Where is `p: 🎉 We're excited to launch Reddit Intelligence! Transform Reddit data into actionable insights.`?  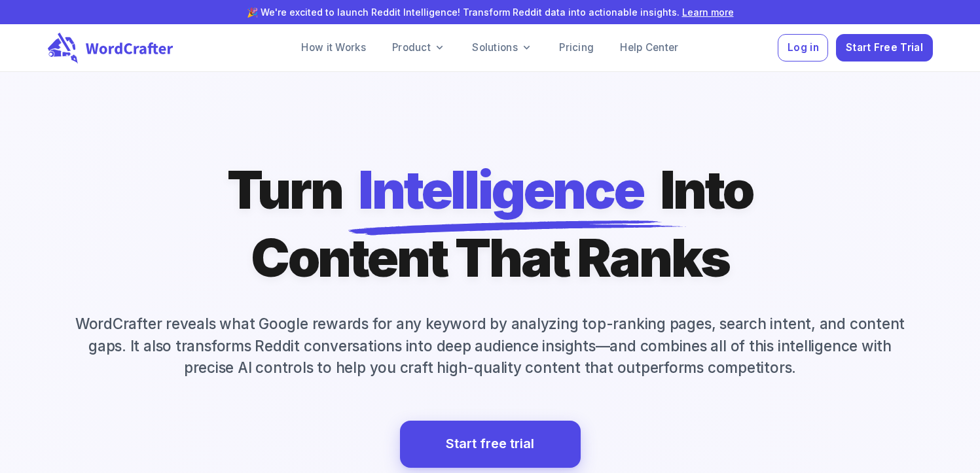 p: 🎉 We're excited to launch Reddit Intelligence! Transform Reddit data into actionable insights. is located at coordinates (490, 11).